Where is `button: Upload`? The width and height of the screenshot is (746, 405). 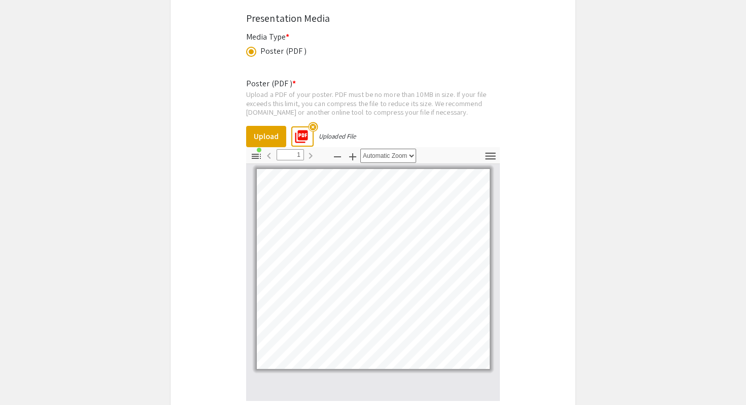 button: Upload is located at coordinates (266, 137).